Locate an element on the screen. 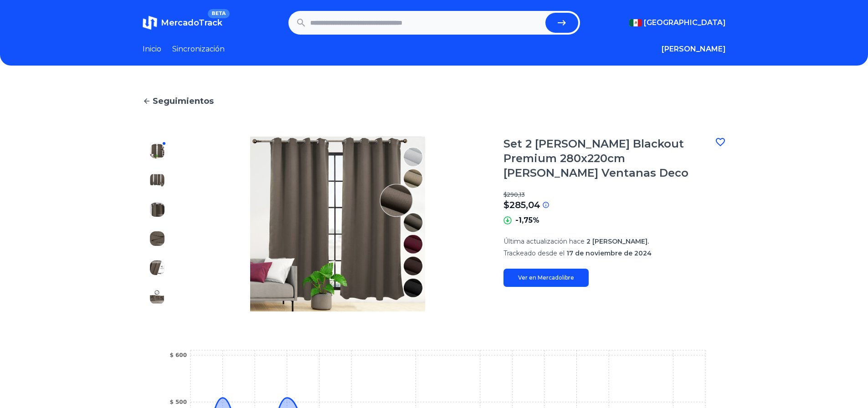 Image resolution: width=868 pixels, height=408 pixels. img: MercadoTrack is located at coordinates (150, 22).